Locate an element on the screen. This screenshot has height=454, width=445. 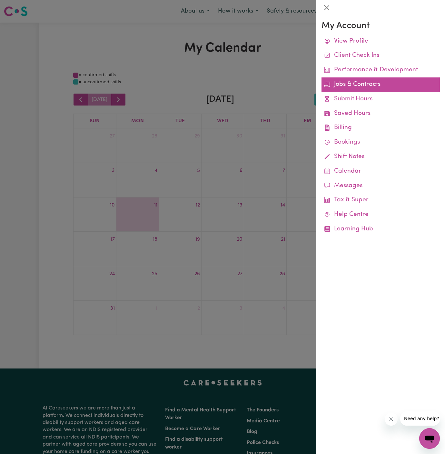
button: Close is located at coordinates (327, 8).